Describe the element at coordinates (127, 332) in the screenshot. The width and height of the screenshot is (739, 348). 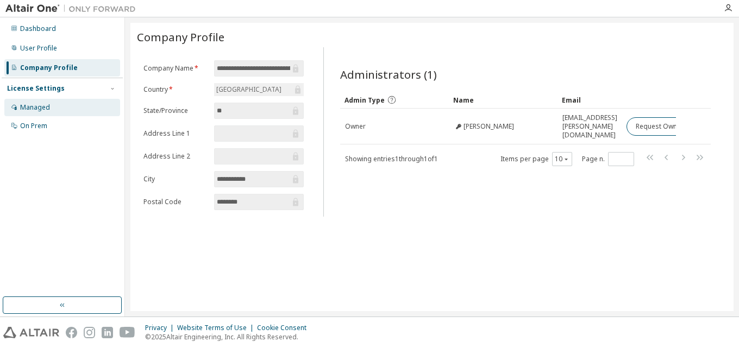
I see `img: youtube.svg` at that location.